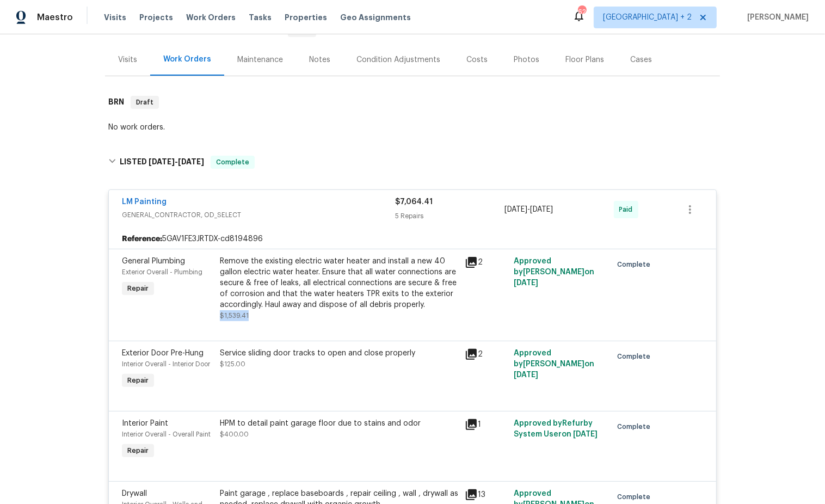 The image size is (825, 504). I want to click on span: $7,064.41, so click(414, 202).